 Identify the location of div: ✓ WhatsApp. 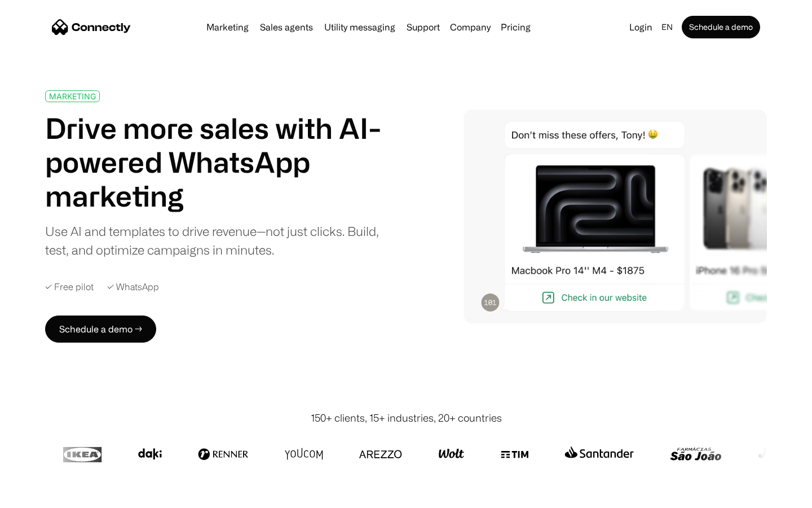
(133, 287).